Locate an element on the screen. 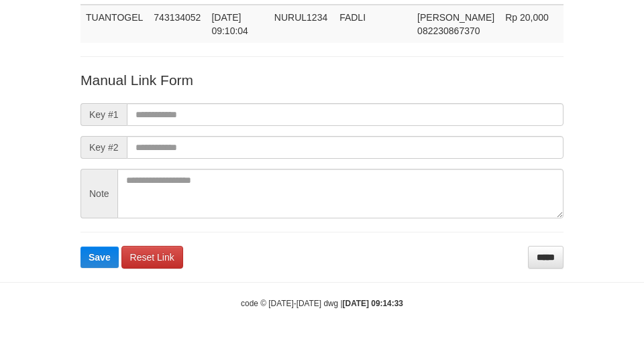  a: Reset Link is located at coordinates (152, 257).